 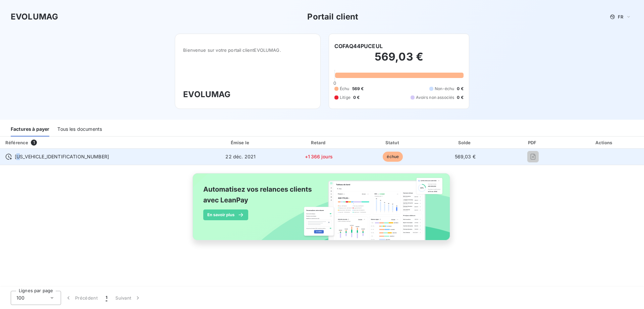 I want to click on span: 0, so click(x=335, y=83).